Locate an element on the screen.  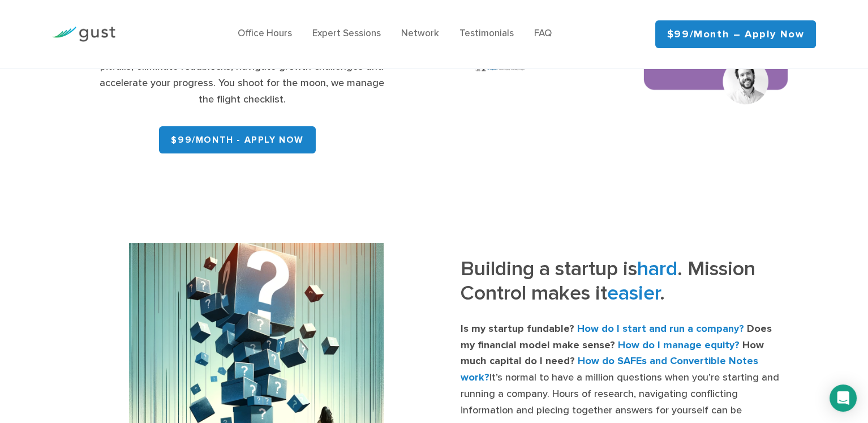
span: easier is located at coordinates (634, 292).